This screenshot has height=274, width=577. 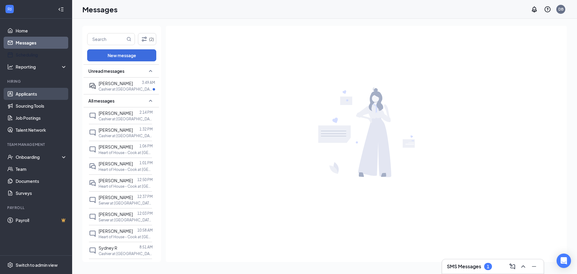 I want to click on p: 8:51 AM, so click(x=146, y=247).